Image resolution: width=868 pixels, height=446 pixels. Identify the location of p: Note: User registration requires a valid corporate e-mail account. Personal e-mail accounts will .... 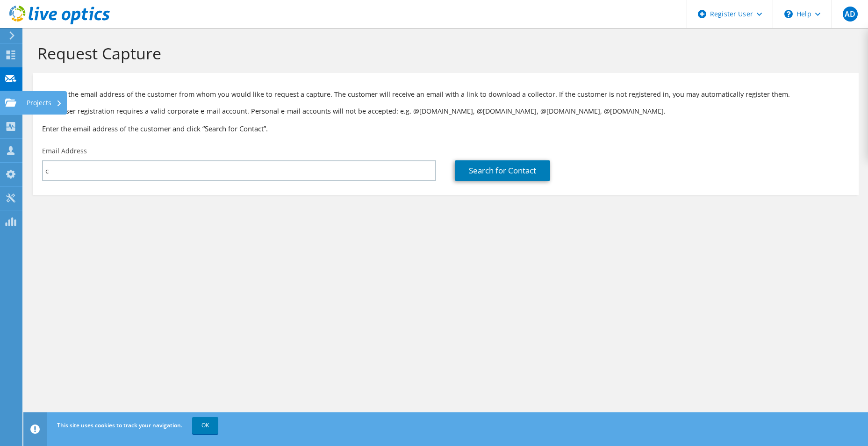
(446, 111).